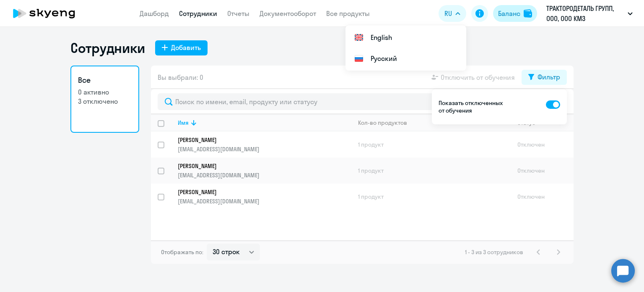 The height and width of the screenshot is (292, 644). I want to click on span: Отображать по:, so click(182, 252).